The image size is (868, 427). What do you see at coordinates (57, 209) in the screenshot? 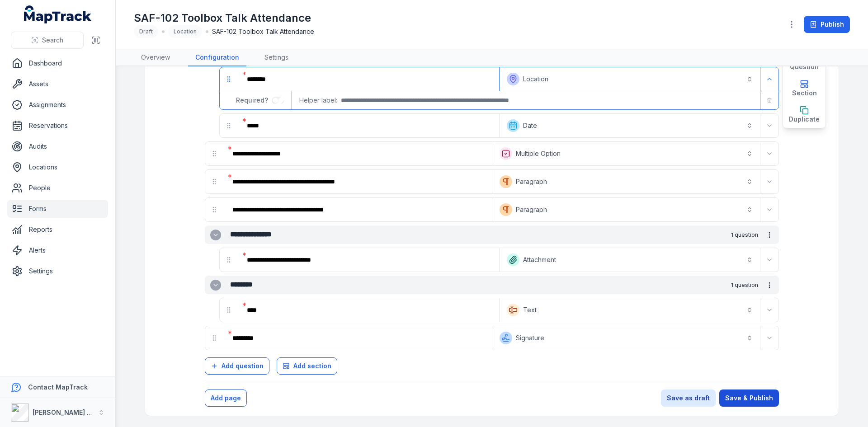
I see `a: Forms` at bounding box center [57, 209].